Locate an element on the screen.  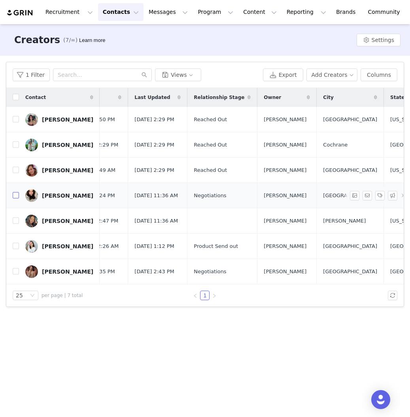
button: Program is located at coordinates (216, 12).